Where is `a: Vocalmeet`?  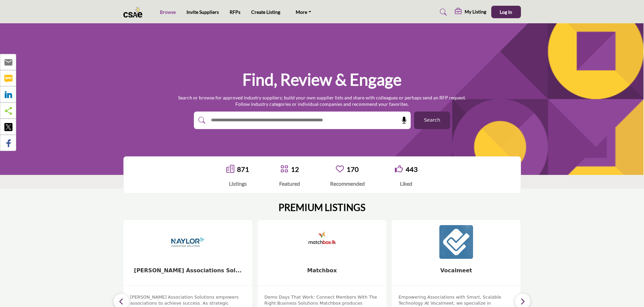
a: Vocalmeet is located at coordinates (456, 270).